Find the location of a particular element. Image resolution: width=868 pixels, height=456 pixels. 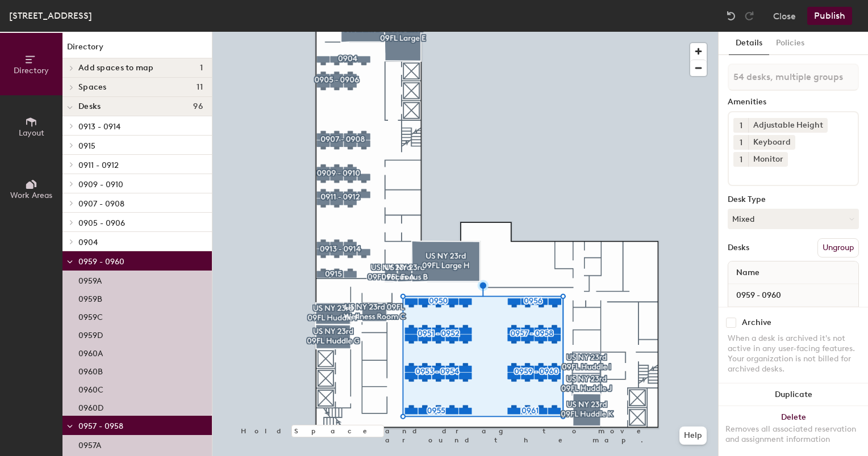

p: 0960C is located at coordinates (91, 388).